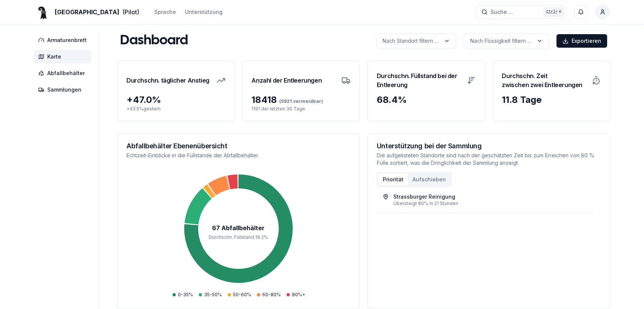 This screenshot has height=309, width=644. I want to click on div: Strassburger Reinigung, so click(424, 197).